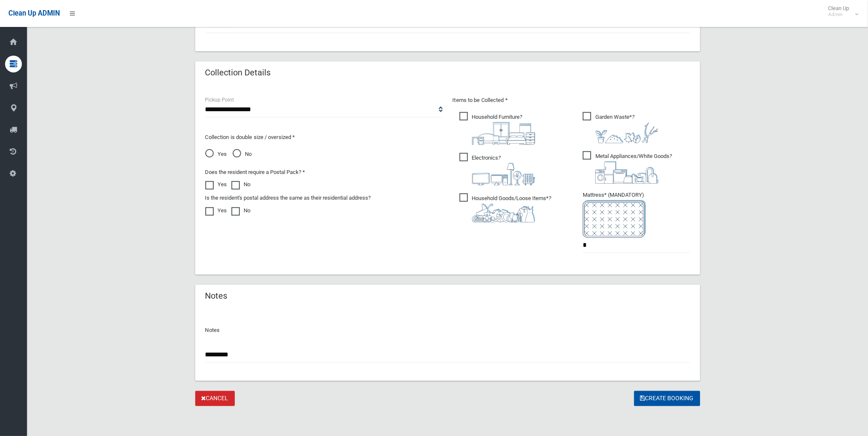 This screenshot has height=436, width=868. What do you see at coordinates (216, 296) in the screenshot?
I see `header: Notes` at bounding box center [216, 296].